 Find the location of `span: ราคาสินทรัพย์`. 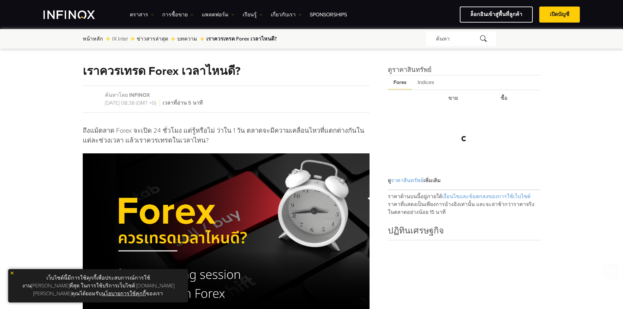

span: ราคาสินทรัพย์ is located at coordinates (407, 181).